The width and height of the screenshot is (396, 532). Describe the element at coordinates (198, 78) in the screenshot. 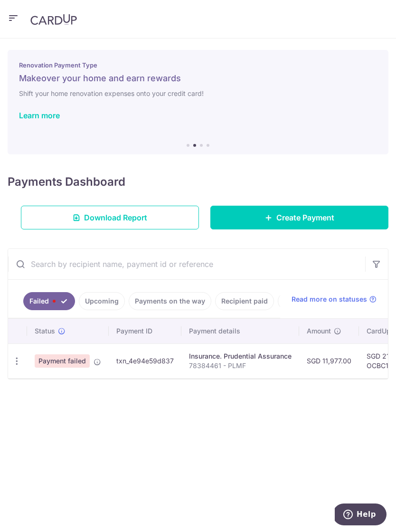

I see `h5: Makeover your home and earn rewards` at that location.